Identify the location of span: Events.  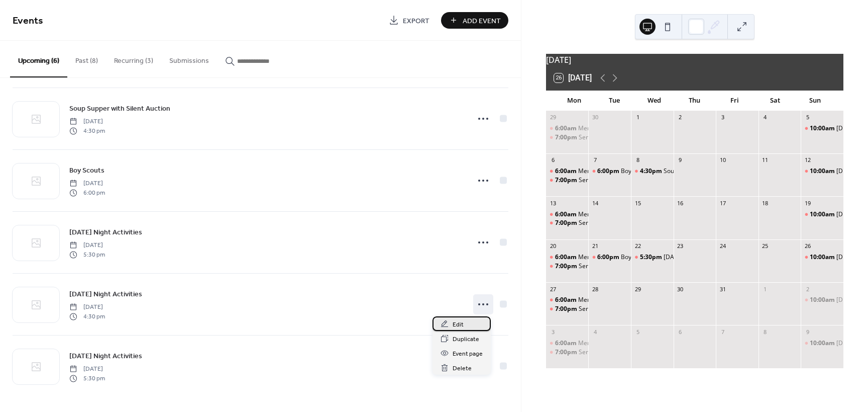
(27, 20).